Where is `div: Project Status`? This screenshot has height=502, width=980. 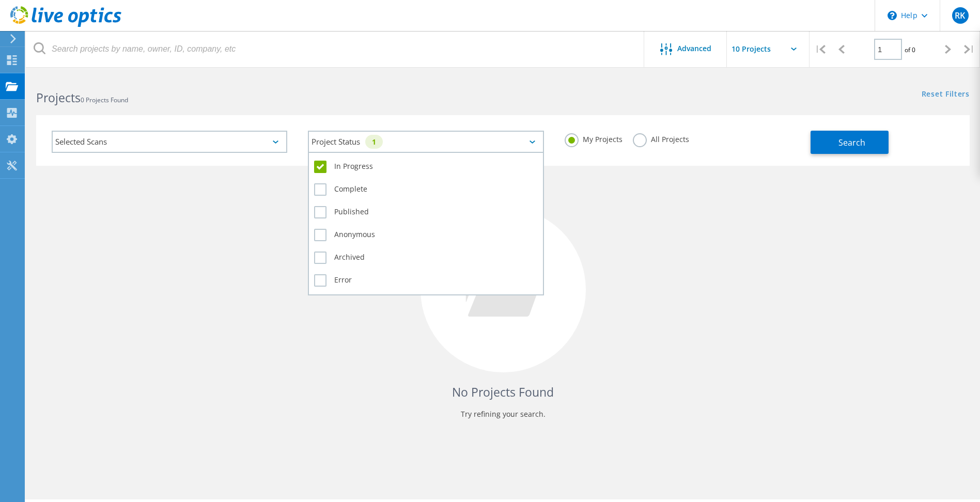 div: Project Status is located at coordinates (426, 141).